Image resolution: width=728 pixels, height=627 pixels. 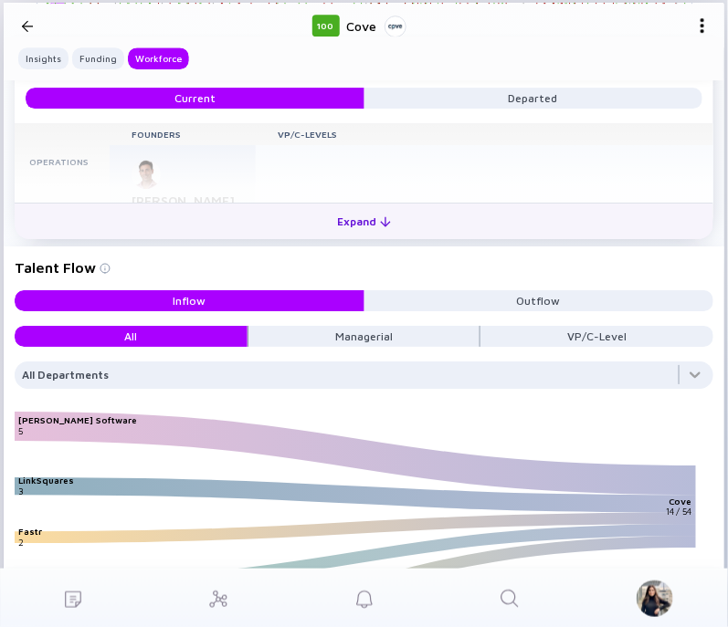 What do you see at coordinates (508, 598) in the screenshot?
I see `a: Search` at bounding box center [508, 598].